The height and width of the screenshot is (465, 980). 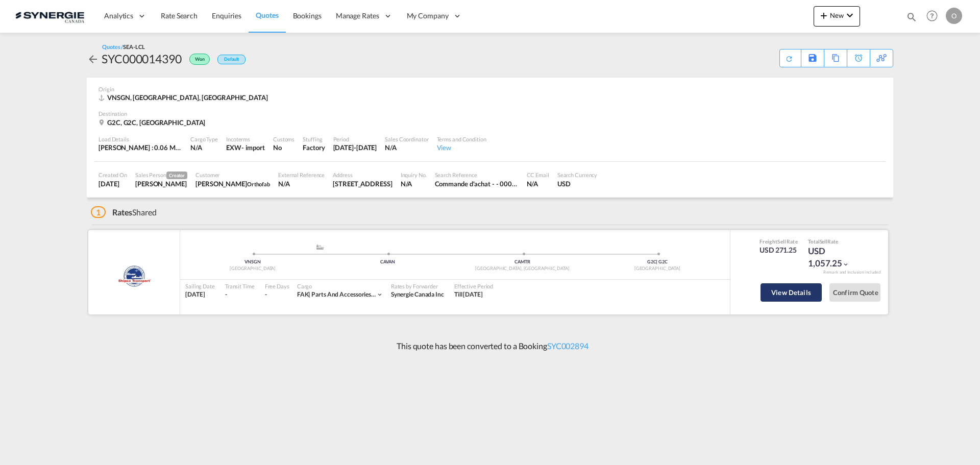 I want to click on span: Creator, so click(x=177, y=175).